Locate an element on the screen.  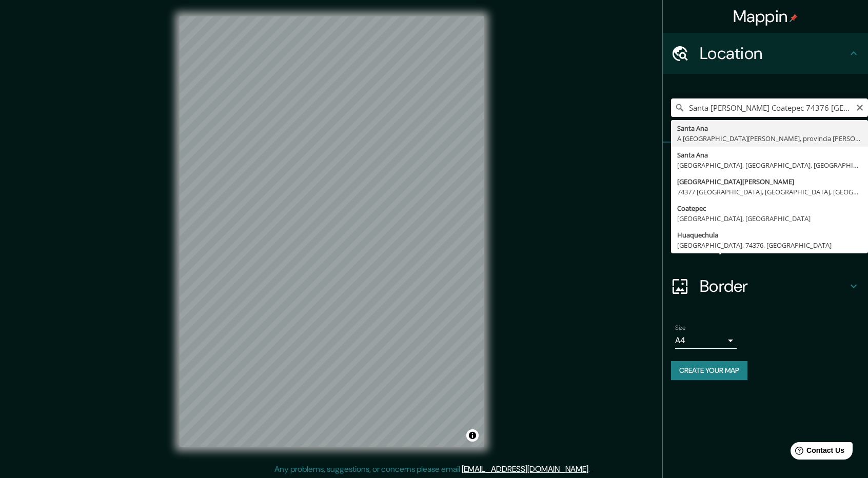
canvas: Map is located at coordinates (331, 232).